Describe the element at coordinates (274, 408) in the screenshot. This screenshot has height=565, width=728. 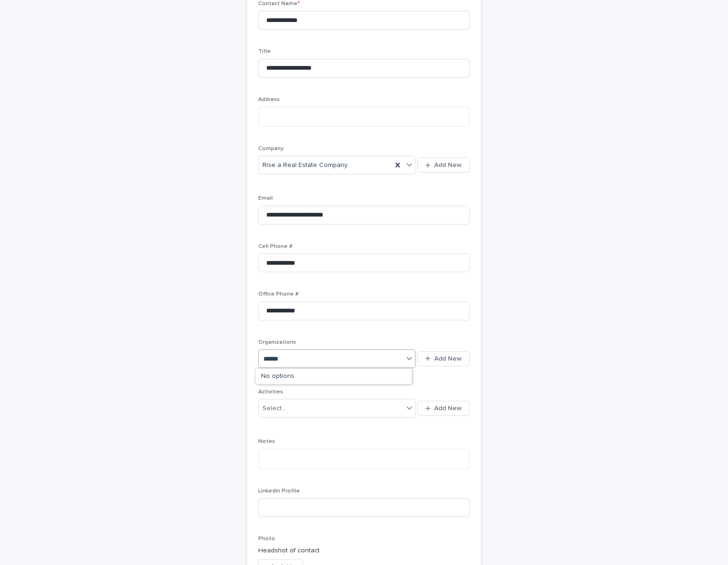
I see `div: Select...` at that location.